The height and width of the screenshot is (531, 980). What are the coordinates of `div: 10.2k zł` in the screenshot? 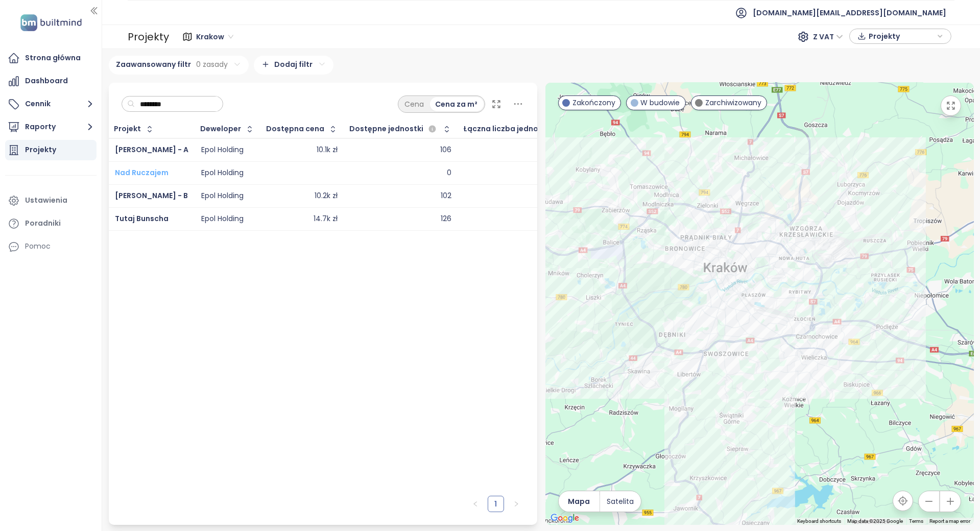 It's located at (326, 196).